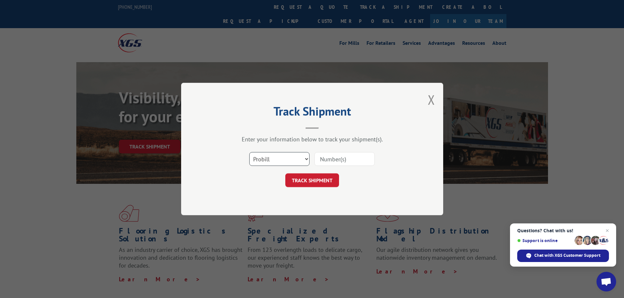  What do you see at coordinates (563, 231) in the screenshot?
I see `span: Questions? Chat with us!` at bounding box center [563, 231].